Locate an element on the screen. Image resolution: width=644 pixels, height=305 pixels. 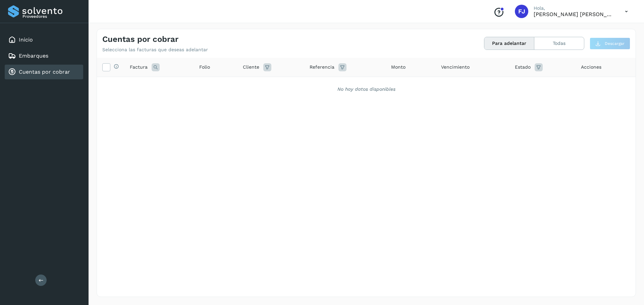
span: Estado is located at coordinates (522, 67).